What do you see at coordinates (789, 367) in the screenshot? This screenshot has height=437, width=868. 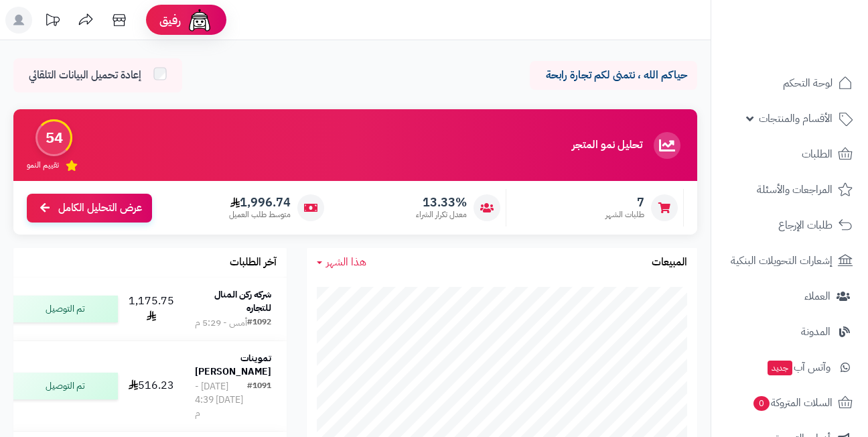 I see `a: وآتس آبجديد` at bounding box center [789, 367].